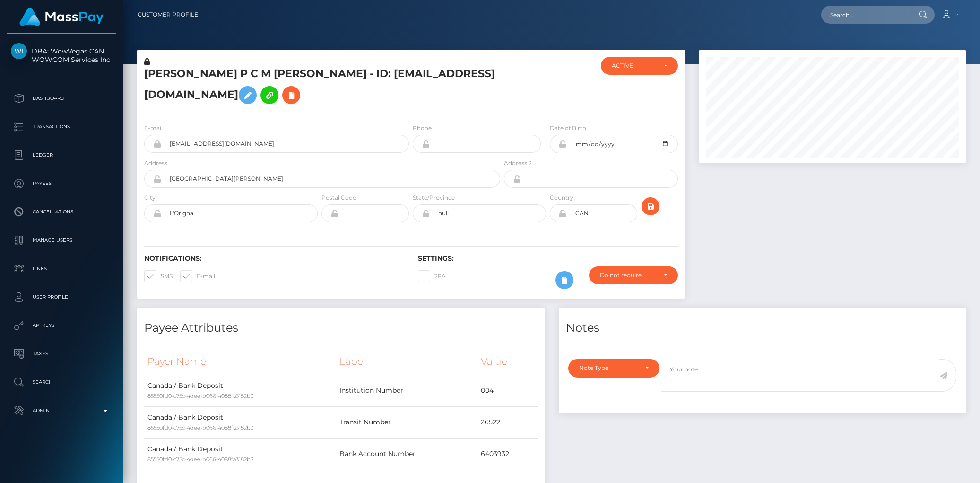 The height and width of the screenshot is (483, 980). What do you see at coordinates (422, 129) in the screenshot?
I see `label: Phone` at bounding box center [422, 129].